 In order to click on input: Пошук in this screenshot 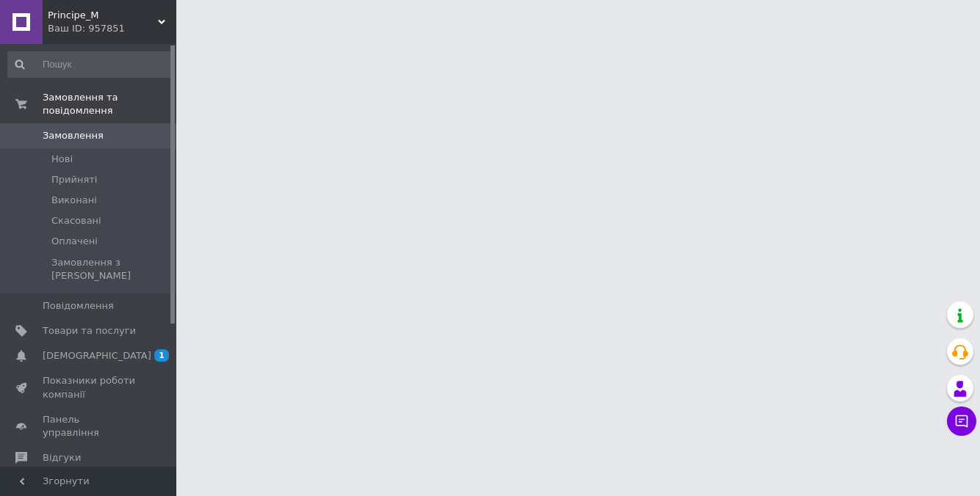, I will do `click(91, 65)`.